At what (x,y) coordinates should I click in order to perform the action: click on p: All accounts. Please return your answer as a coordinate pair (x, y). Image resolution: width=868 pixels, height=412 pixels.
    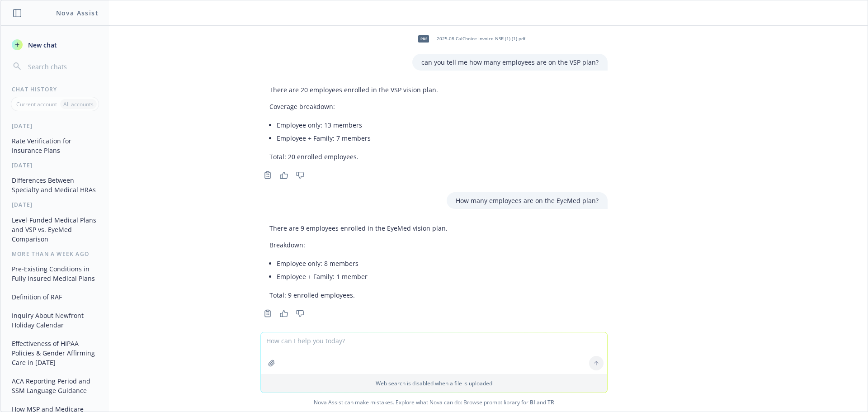
    Looking at the image, I should click on (79, 104).